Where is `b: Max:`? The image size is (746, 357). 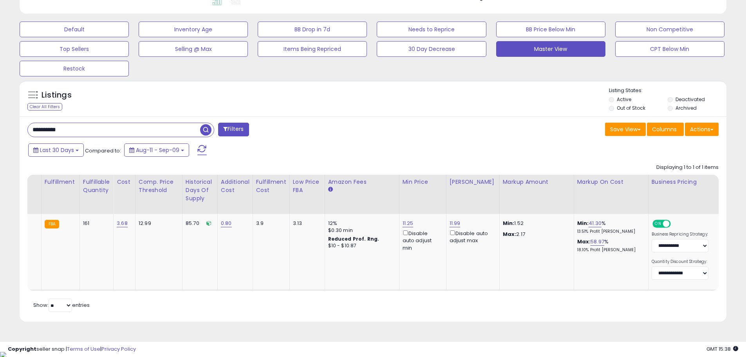 b: Max: is located at coordinates (584, 241).